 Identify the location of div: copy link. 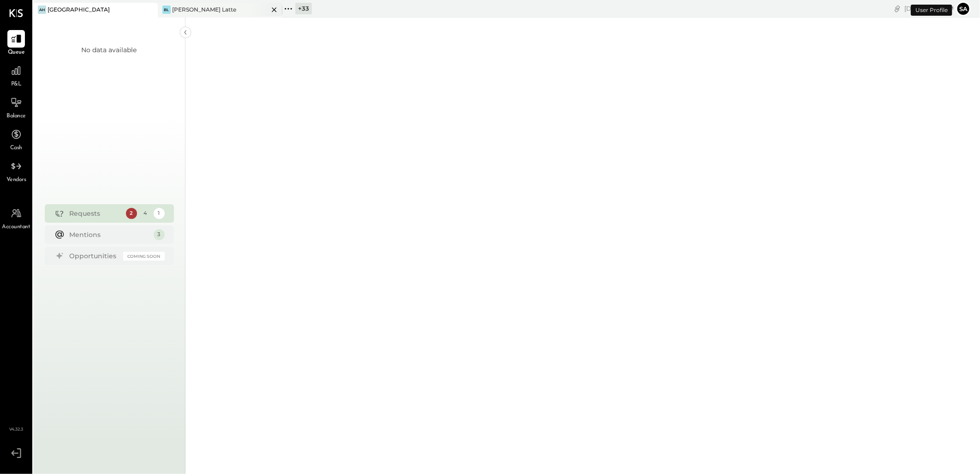
(898, 8).